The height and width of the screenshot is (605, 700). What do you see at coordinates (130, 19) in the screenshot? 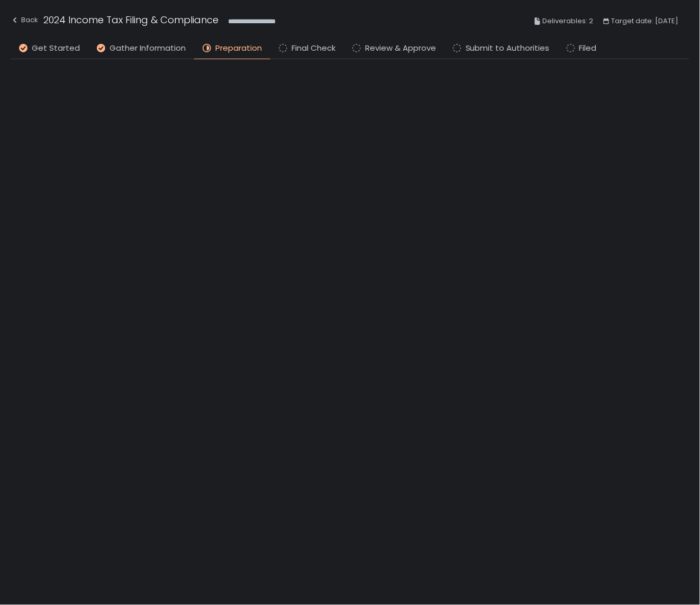
I see `h1: 2024 Income Tax Filing & Compliance` at bounding box center [130, 19].